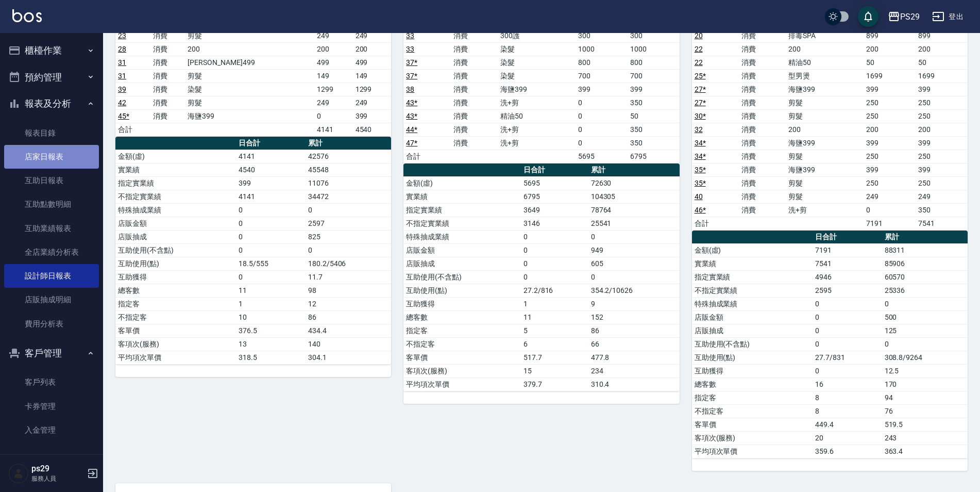 The image size is (980, 492). What do you see at coordinates (249, 103) in the screenshot?
I see `td: 剪髮` at bounding box center [249, 103].